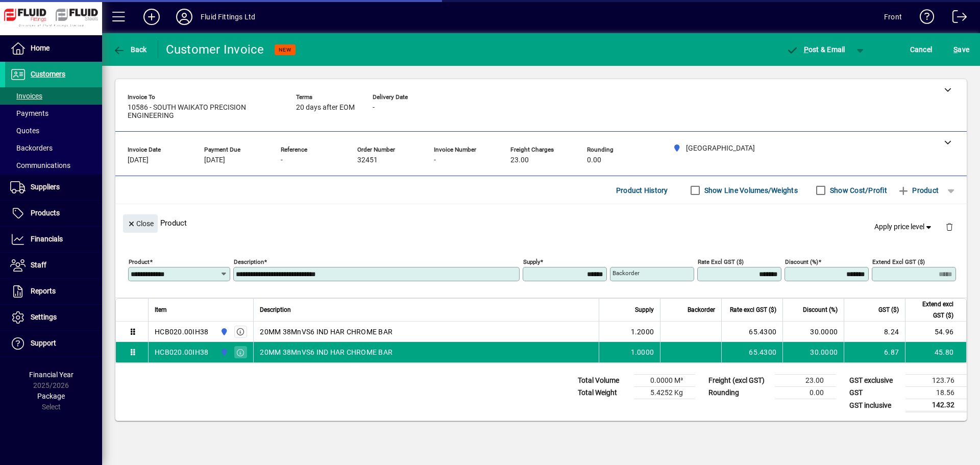  What do you see at coordinates (644, 310) in the screenshot?
I see `span: Supply` at bounding box center [644, 310].